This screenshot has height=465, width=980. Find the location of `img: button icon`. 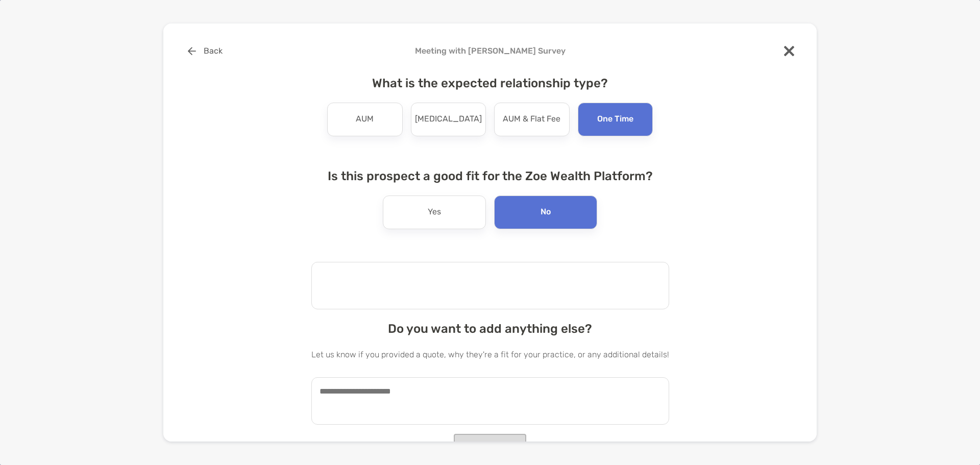

img: button icon is located at coordinates (192, 51).